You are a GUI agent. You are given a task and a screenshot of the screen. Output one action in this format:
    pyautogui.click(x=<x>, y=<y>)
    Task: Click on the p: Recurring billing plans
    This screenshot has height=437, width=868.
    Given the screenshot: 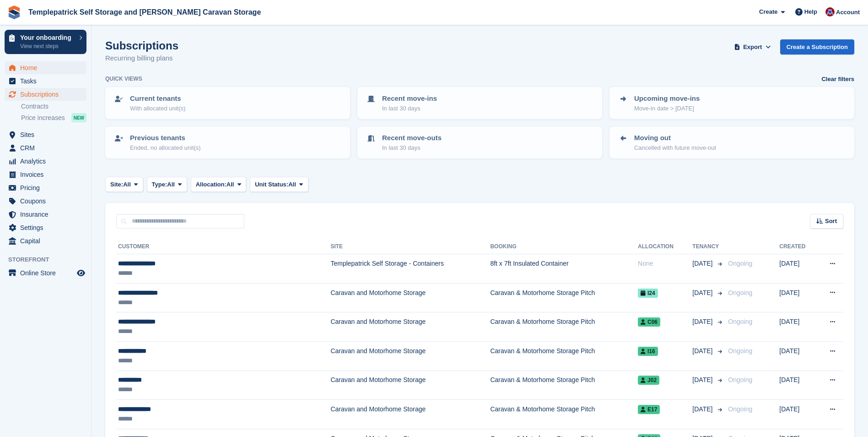 What is the action you would take?
    pyautogui.click(x=141, y=58)
    